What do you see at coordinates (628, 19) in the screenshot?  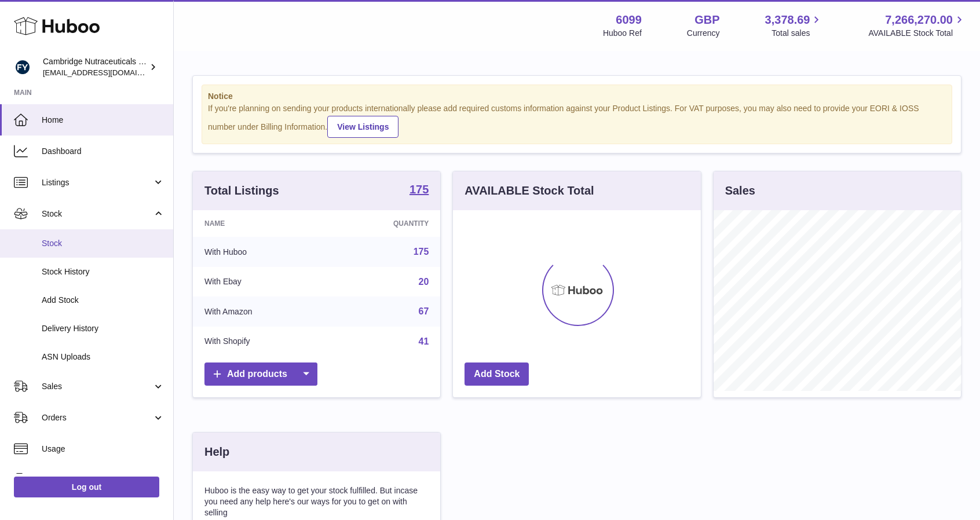 I see `strong: 6099` at bounding box center [628, 19].